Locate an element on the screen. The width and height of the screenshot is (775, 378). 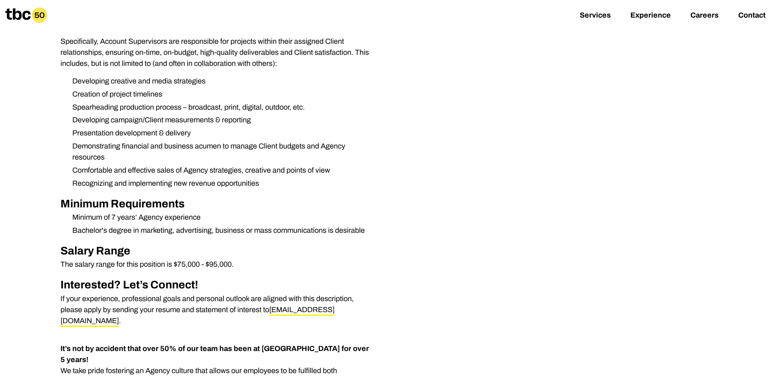
h2: Interested? Let’s Connect! is located at coordinates (217, 284).